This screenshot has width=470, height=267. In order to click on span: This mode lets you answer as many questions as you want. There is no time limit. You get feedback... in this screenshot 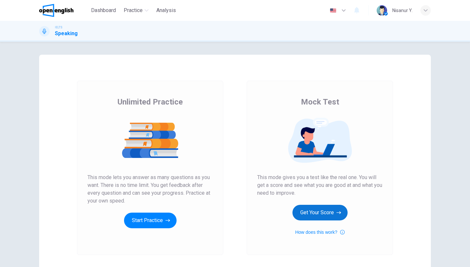, I will do `click(150, 189)`.